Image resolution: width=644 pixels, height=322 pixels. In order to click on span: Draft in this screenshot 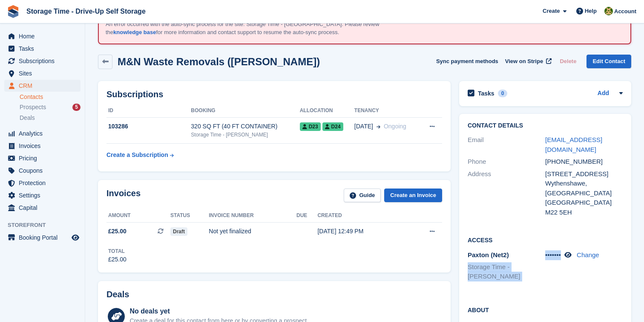, I will do `click(179, 232)`.